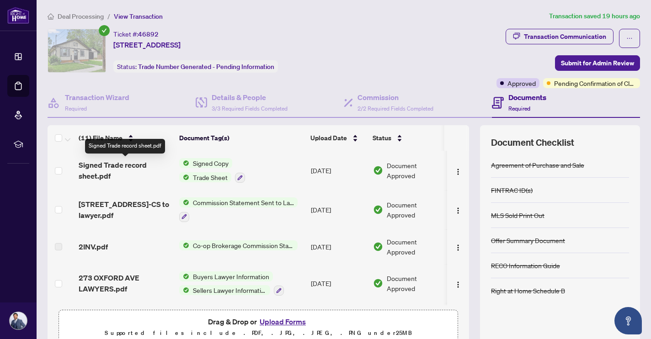  Describe the element at coordinates (250, 97) in the screenshot. I see `h4: Details & People` at that location.